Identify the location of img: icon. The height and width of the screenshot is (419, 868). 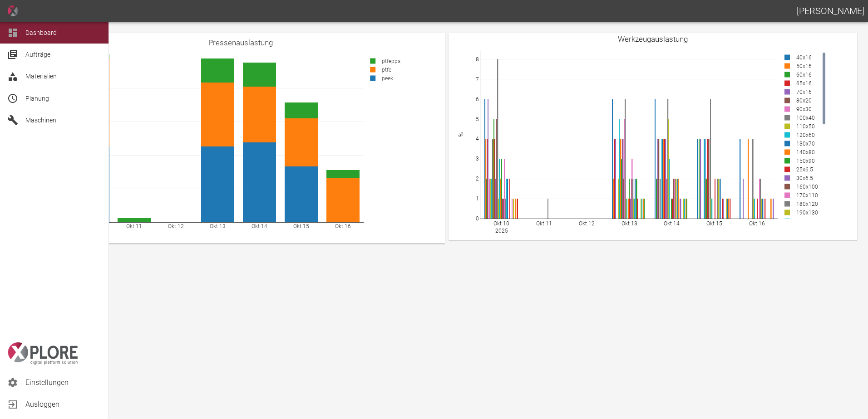
(13, 11).